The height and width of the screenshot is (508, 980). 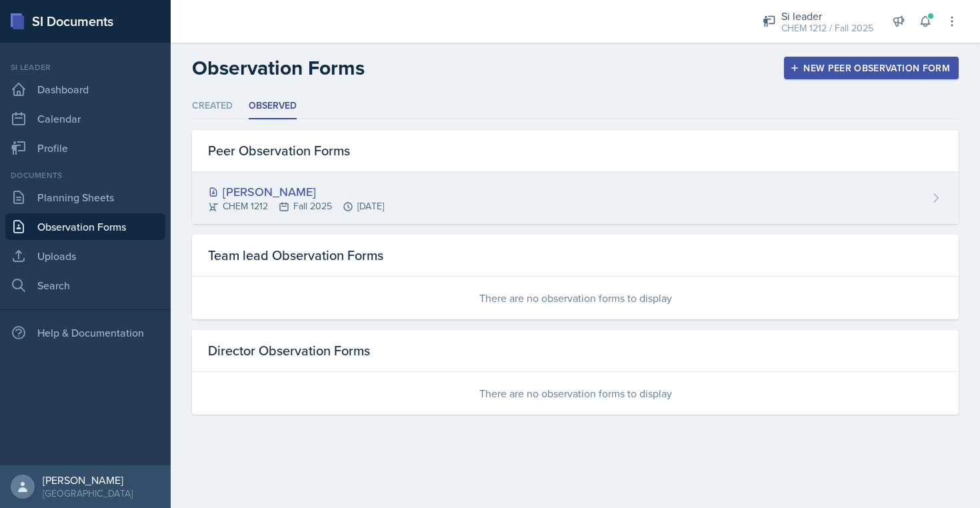 I want to click on a: Uploads, so click(x=85, y=256).